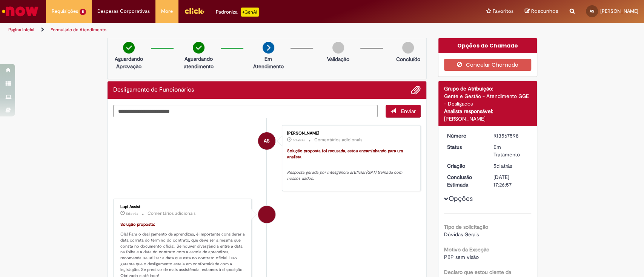  I want to click on div: Grupo de Atribuição:, so click(487, 89).